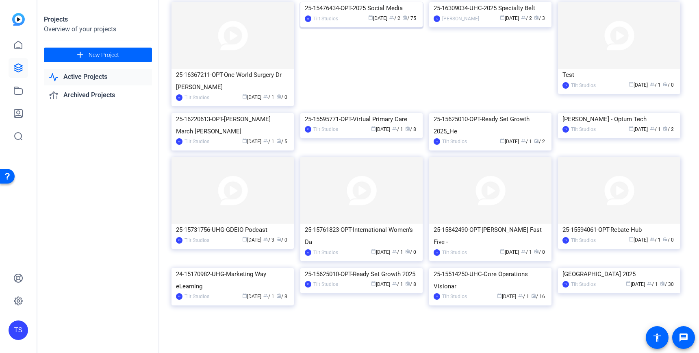  Describe the element at coordinates (490, 8) in the screenshot. I see `div: 25-16309034-UHC-2025 Specialty Belt` at that location.